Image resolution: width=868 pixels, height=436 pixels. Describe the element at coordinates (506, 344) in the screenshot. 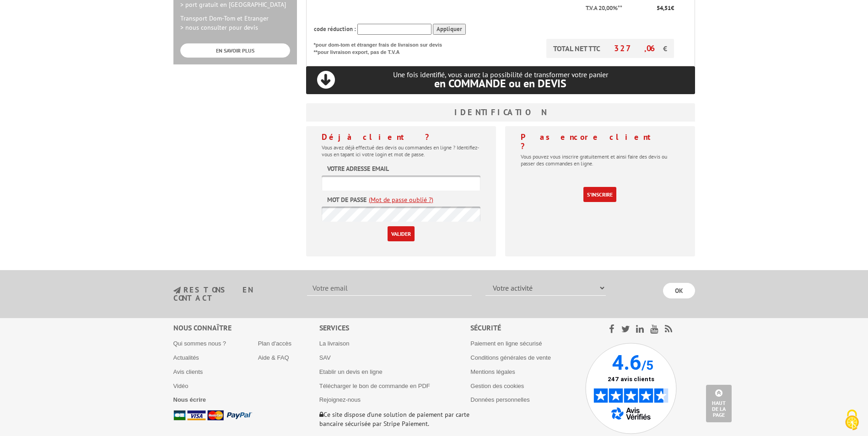

I see `a: Paiement en ligne sécurisé` at that location.